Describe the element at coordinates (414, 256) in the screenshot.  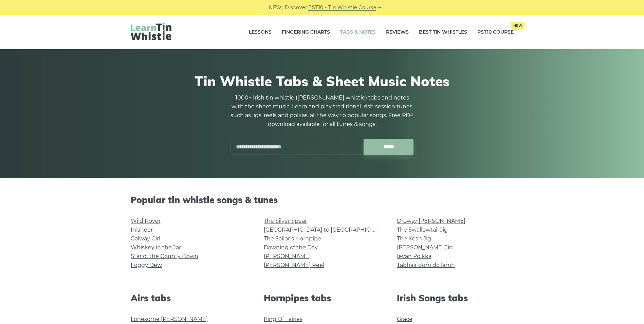
I see `a: Ievan Polkka` at that location.